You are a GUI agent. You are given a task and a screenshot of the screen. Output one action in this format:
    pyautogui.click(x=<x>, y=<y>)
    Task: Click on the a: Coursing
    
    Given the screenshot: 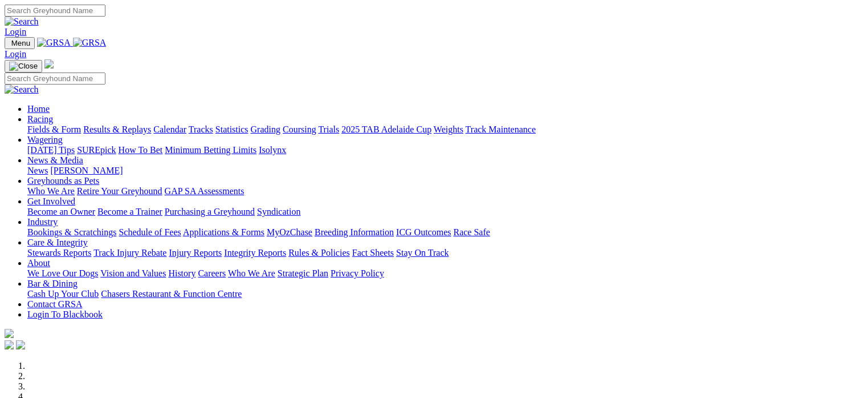 What is the action you would take?
    pyautogui.click(x=299, y=129)
    